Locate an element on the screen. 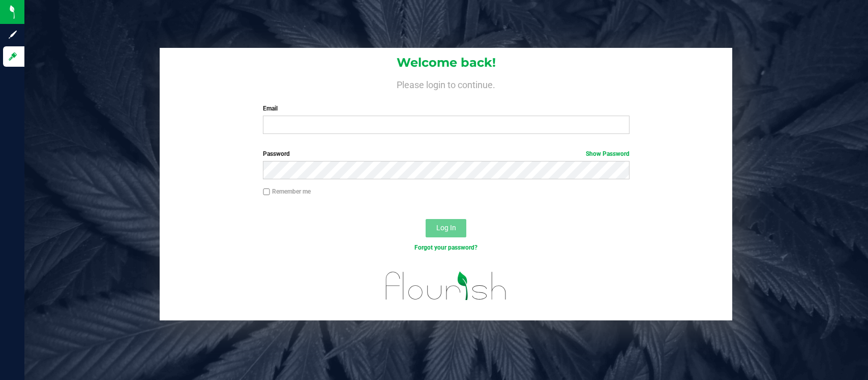 The image size is (868, 380). a: Show Password is located at coordinates (608, 154).